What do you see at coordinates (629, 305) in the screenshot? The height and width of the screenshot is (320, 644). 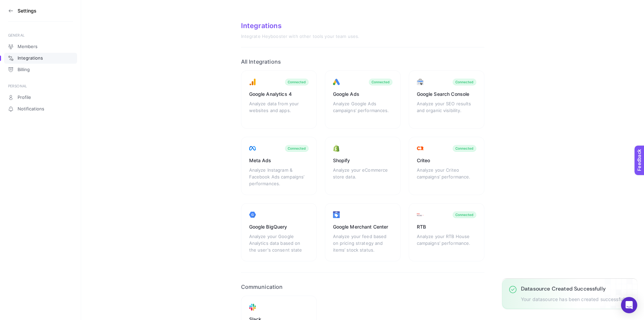 I see `div: Open Intercom Messenger` at bounding box center [629, 305].